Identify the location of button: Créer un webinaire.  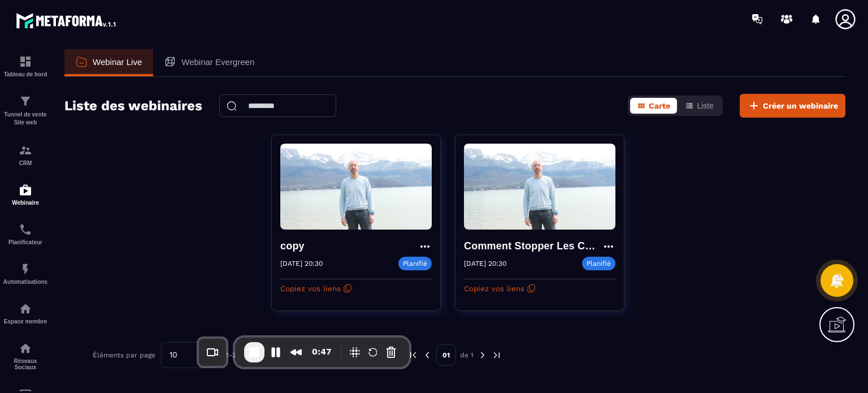
(793, 106).